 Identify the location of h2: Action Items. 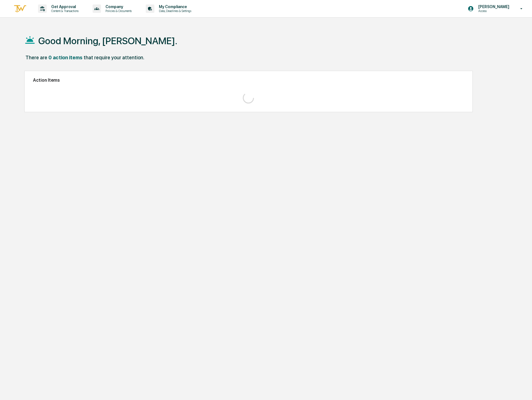
(248, 80).